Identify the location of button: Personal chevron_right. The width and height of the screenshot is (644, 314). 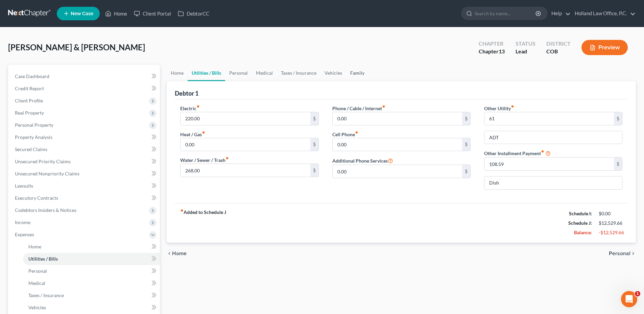
(623, 253).